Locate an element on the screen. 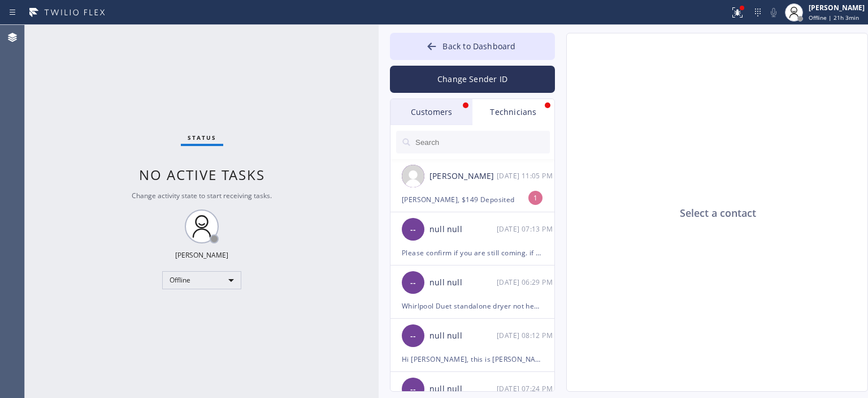 The width and height of the screenshot is (868, 398). button: Mute is located at coordinates (774, 13).